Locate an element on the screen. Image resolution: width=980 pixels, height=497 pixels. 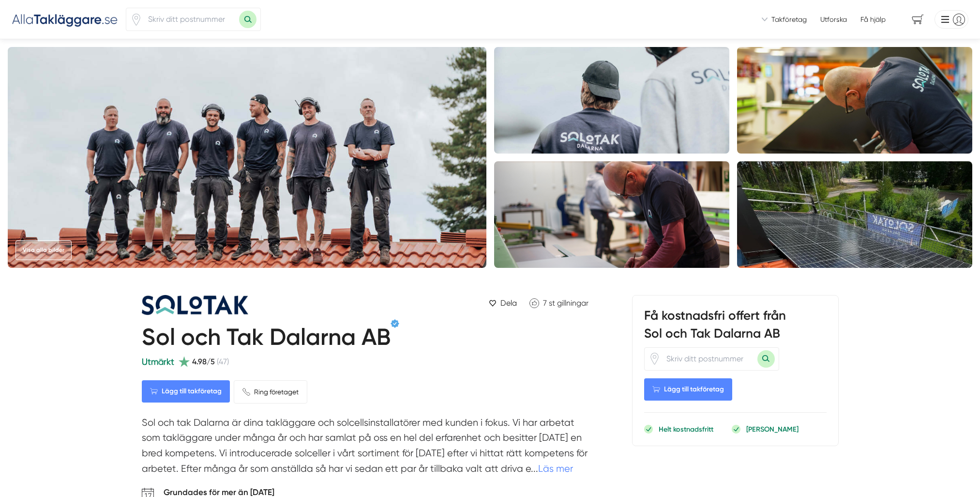
p: Sol och tak Dalarna är dina takläggare och solcellsinstallatörer med kunden i fokus. Vi har arbet... is located at coordinates (367, 447).